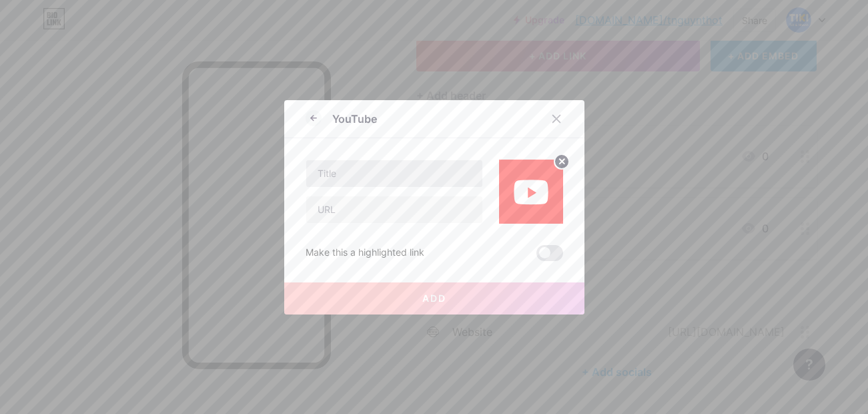 This screenshot has height=414, width=868. What do you see at coordinates (434, 297) in the screenshot?
I see `span: Add` at bounding box center [434, 297].